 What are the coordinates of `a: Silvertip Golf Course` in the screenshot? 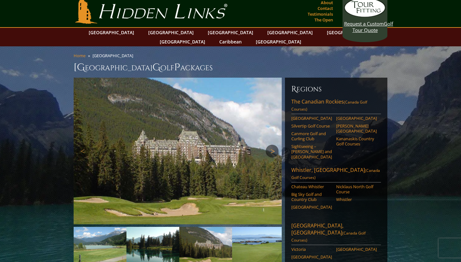 It's located at (311, 126).